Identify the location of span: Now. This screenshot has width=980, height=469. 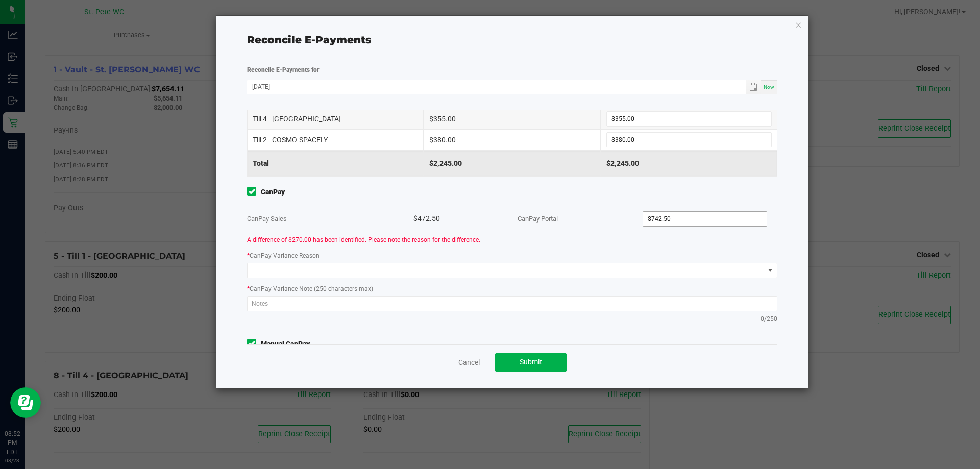
(769, 87).